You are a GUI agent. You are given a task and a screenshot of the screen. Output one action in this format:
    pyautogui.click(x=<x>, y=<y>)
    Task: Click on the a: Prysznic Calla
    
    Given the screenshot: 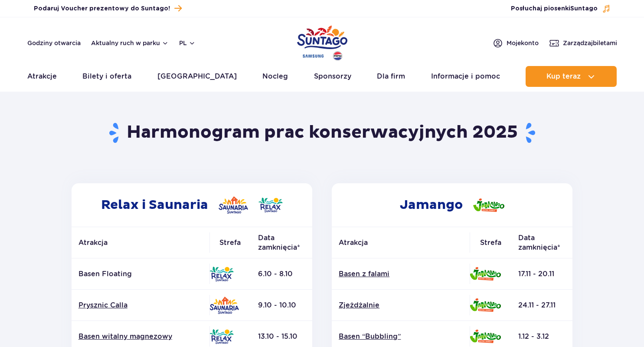 What is the action you would take?
    pyautogui.click(x=140, y=305)
    